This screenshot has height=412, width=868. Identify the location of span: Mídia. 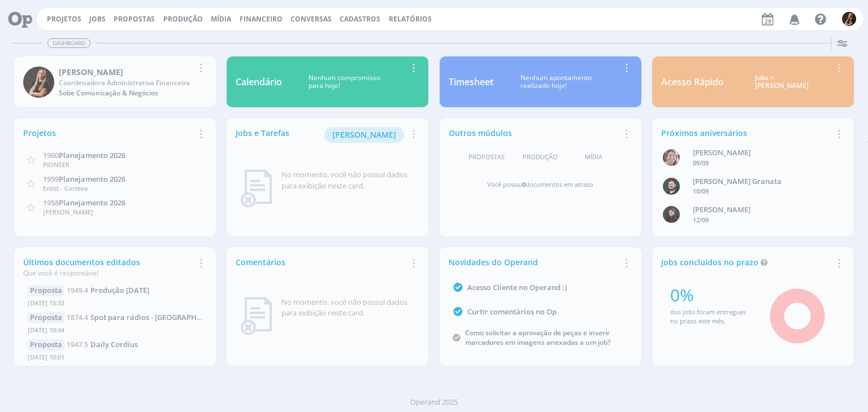
(593, 157).